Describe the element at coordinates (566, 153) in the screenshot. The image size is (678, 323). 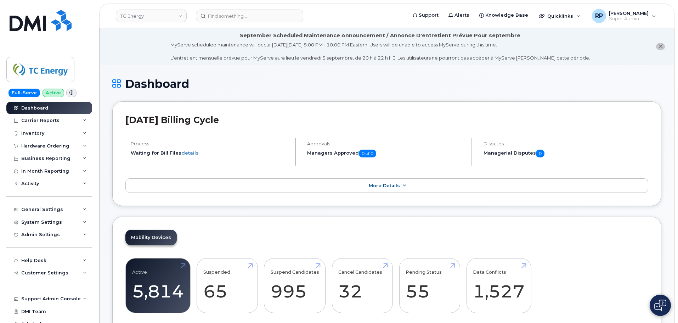
I see `h5: Managerial Disputes` at that location.